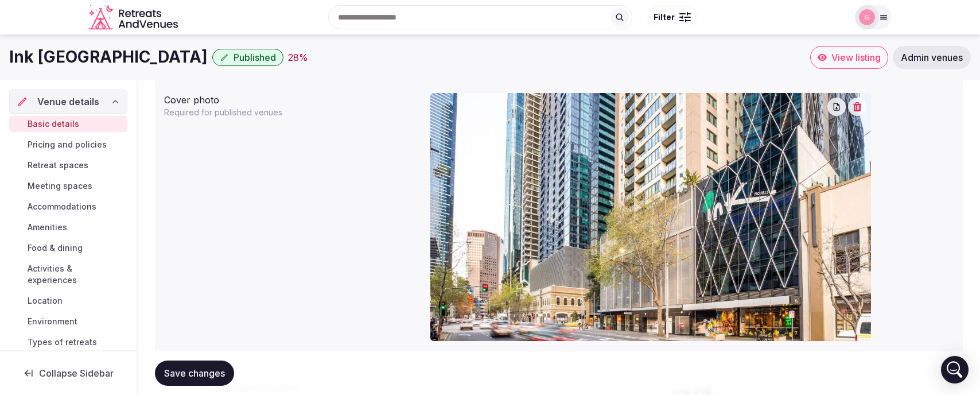  I want to click on span: Pricing and policies, so click(67, 144).